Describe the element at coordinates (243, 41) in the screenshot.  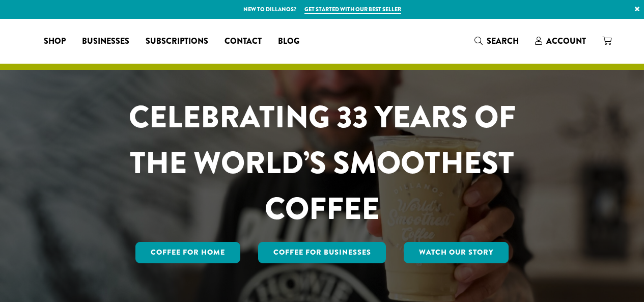
I see `span: Contact` at that location.